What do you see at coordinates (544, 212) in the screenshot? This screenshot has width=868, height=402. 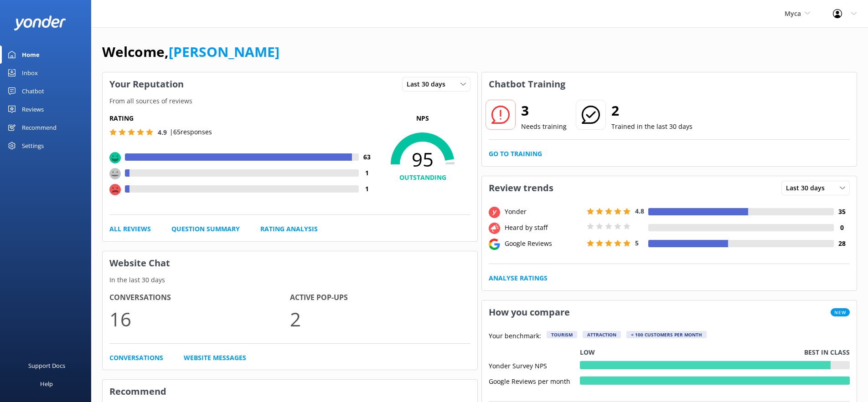 I see `div: Yonder` at bounding box center [544, 212].